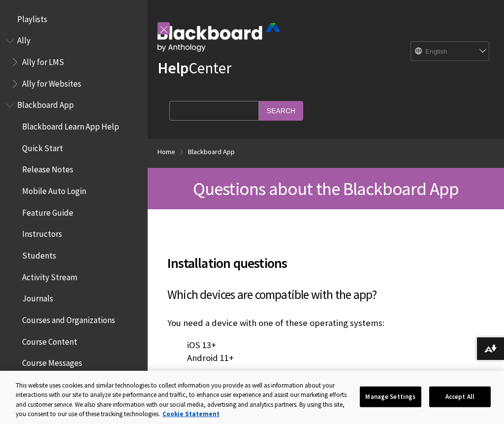  What do you see at coordinates (195, 68) in the screenshot?
I see `a: HelpCenter` at bounding box center [195, 68].